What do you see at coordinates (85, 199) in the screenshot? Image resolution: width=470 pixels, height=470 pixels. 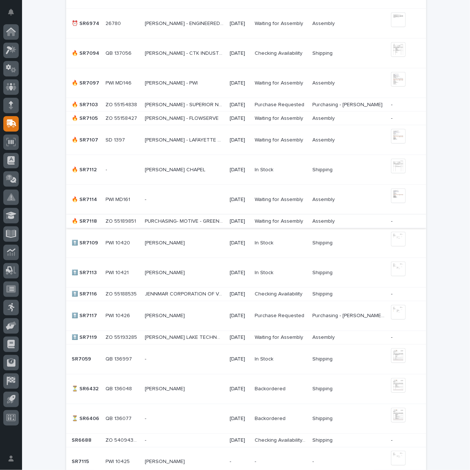 I see `p: 🔥 SR7114` at bounding box center [85, 199].